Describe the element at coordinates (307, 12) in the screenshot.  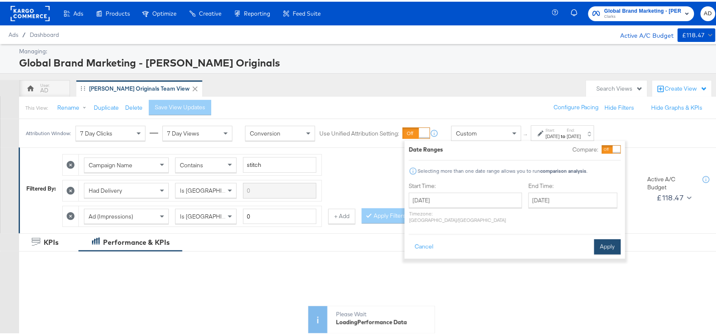
I see `span: Feed Suite` at that location.